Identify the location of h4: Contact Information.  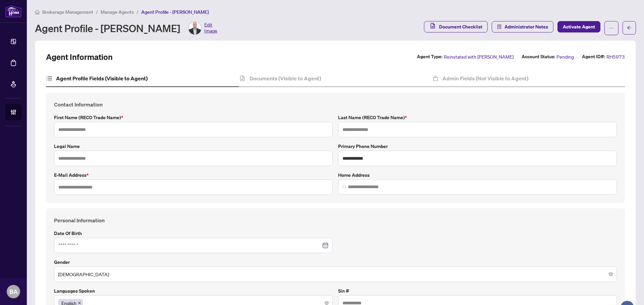
(335, 104).